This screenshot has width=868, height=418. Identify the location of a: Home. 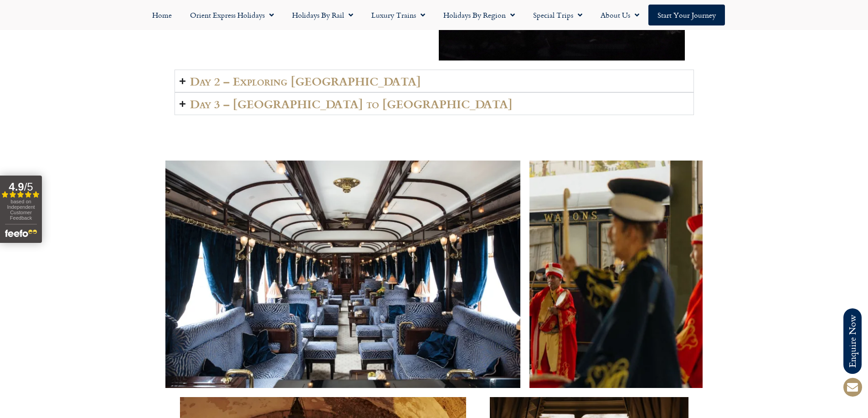
(162, 15).